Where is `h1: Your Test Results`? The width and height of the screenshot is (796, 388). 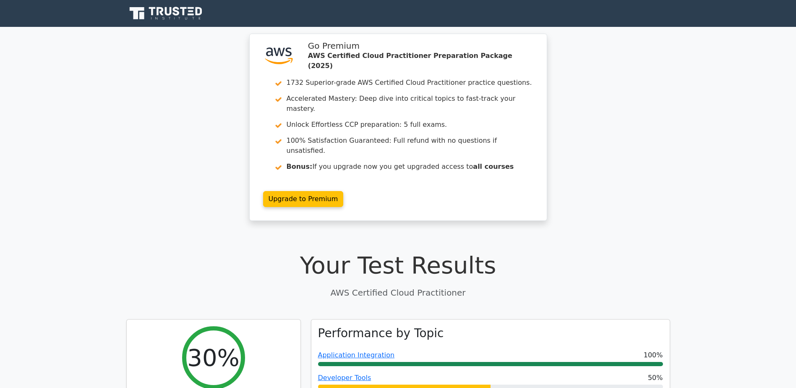 h1: Your Test Results is located at coordinates (398, 265).